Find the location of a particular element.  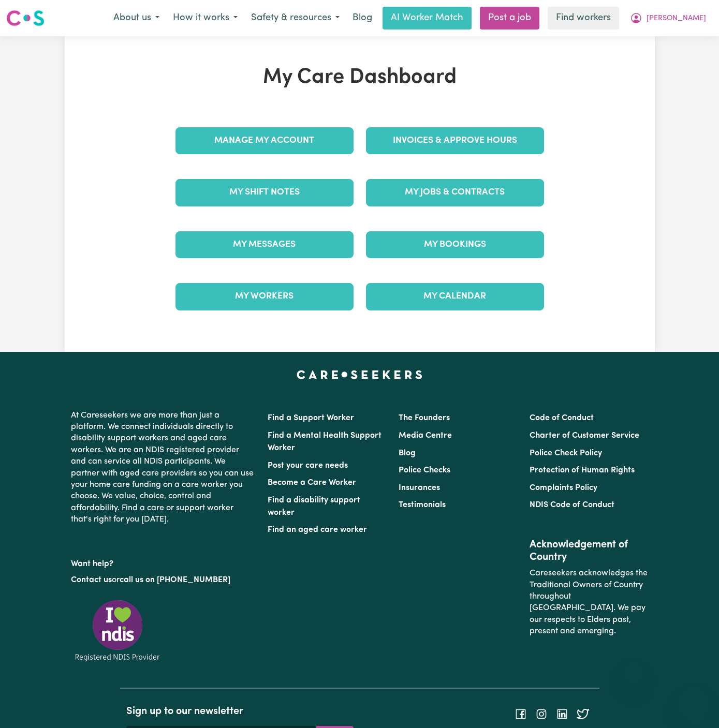

a: Protection of Human Rights is located at coordinates (582, 470).